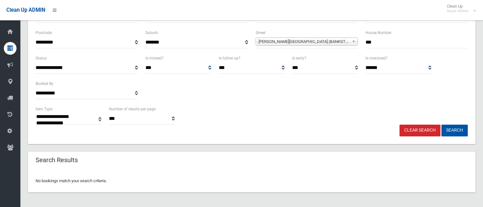  I want to click on label: Is oversized?, so click(376, 58).